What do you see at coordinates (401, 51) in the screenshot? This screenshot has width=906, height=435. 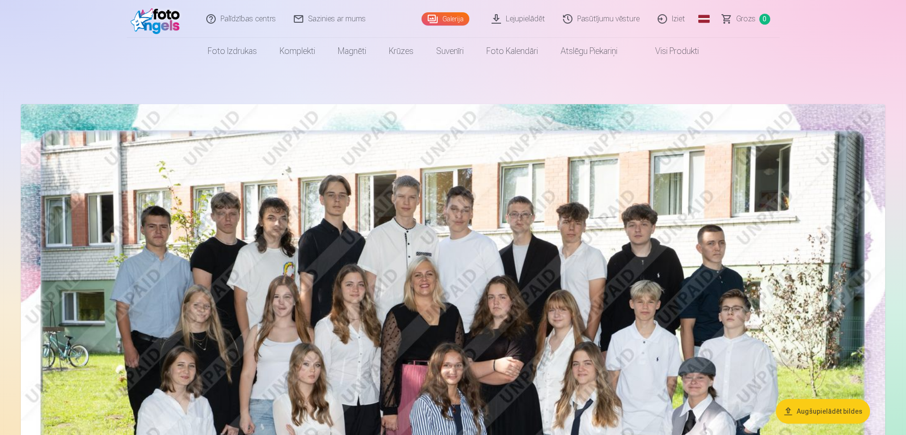 I see `a: Krūzes` at bounding box center [401, 51].